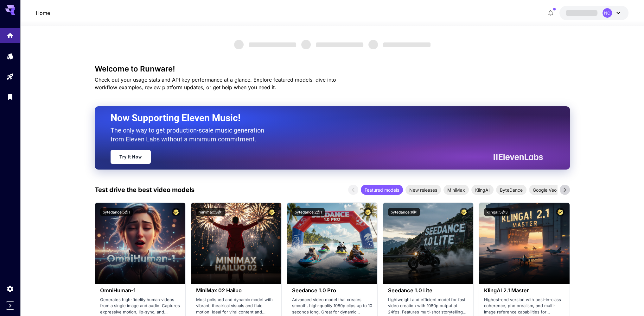  What do you see at coordinates (43, 13) in the screenshot?
I see `p: Home` at bounding box center [43, 13].